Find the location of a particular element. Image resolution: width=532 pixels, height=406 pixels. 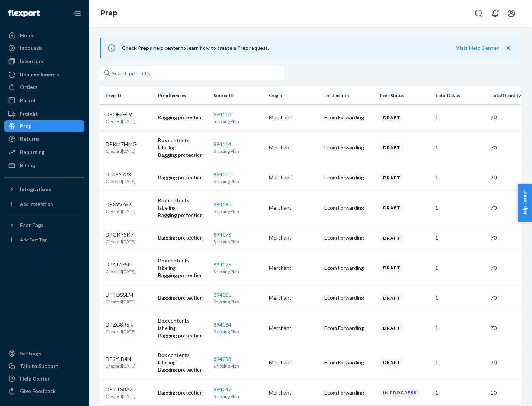

button: Open account menu is located at coordinates (512, 13).